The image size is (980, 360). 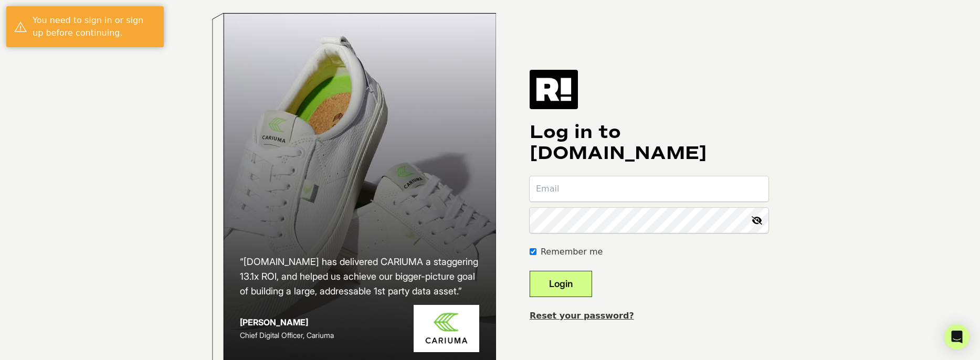 What do you see at coordinates (572, 252) in the screenshot?
I see `label: Remember me` at bounding box center [572, 252].